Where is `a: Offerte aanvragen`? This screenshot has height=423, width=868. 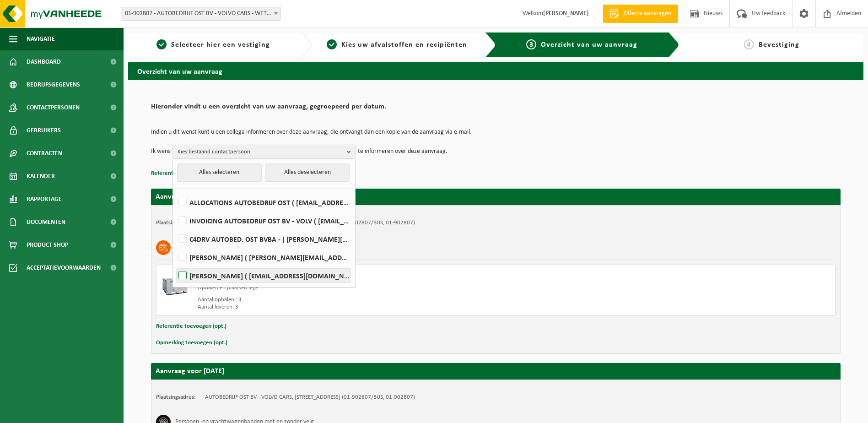
a: Offerte aanvragen is located at coordinates (640, 14).